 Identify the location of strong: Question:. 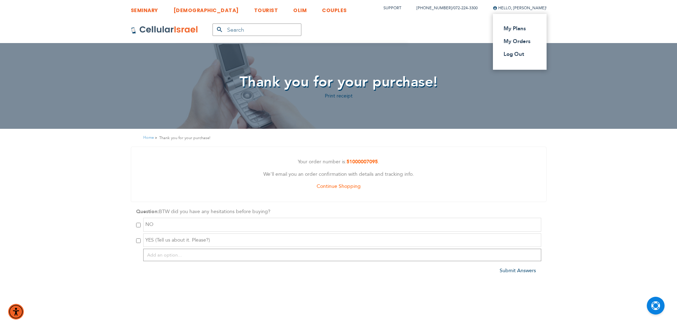
(148, 211).